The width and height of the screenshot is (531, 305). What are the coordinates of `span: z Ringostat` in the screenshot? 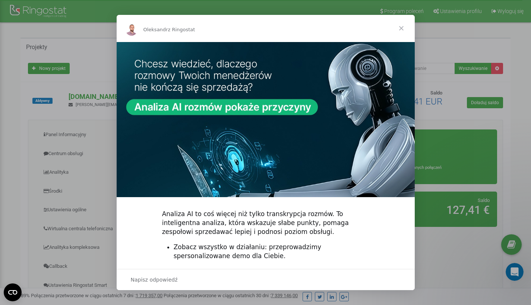 It's located at (181, 29).